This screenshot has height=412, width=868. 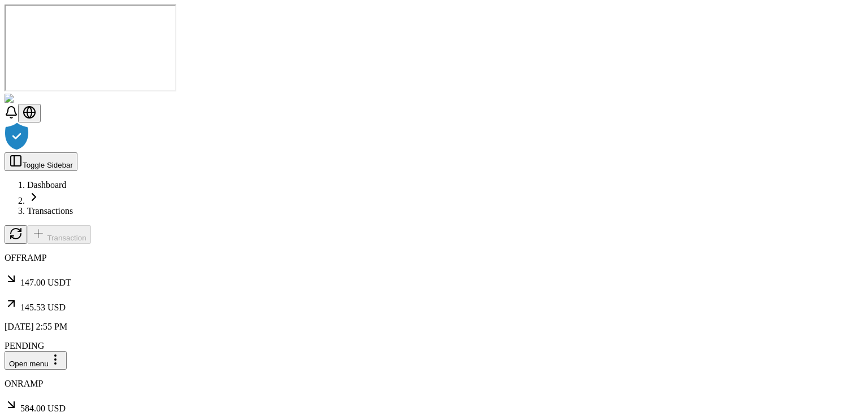 I want to click on nav: breadcrumb, so click(x=434, y=198).